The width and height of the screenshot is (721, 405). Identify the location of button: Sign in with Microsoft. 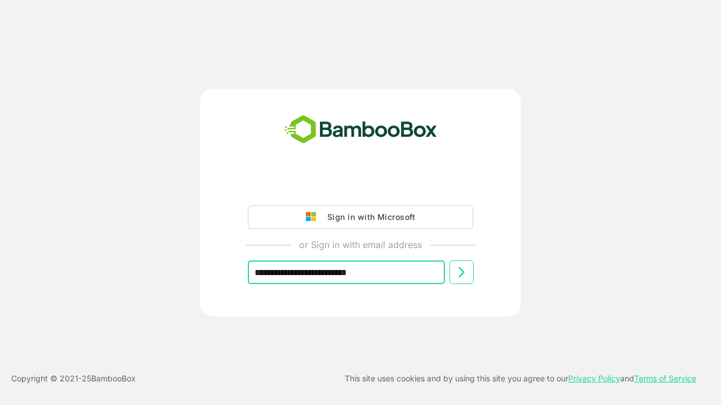
(360, 217).